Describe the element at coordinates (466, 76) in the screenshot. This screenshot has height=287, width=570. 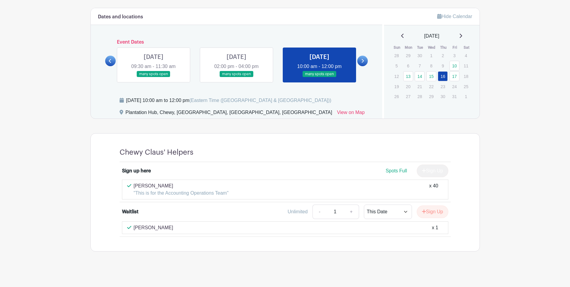
I see `p: 18` at that location.